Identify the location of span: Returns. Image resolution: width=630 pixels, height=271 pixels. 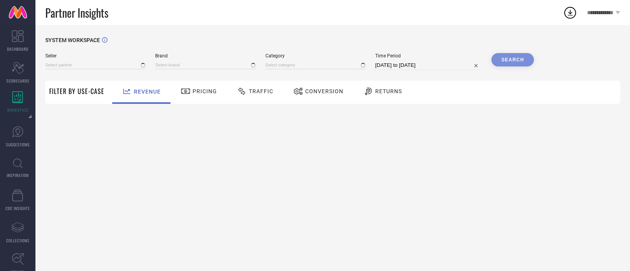
(388, 91).